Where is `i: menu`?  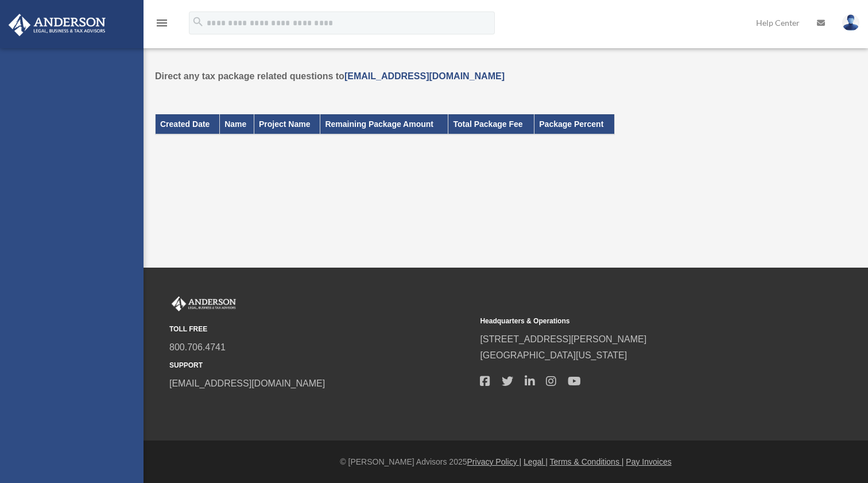 i: menu is located at coordinates (162, 23).